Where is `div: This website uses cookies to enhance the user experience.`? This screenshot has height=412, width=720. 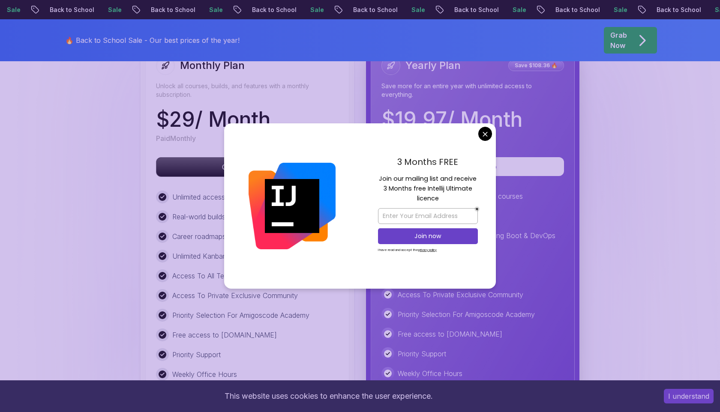 div: This website uses cookies to enhance the user experience. is located at coordinates (329, 396).